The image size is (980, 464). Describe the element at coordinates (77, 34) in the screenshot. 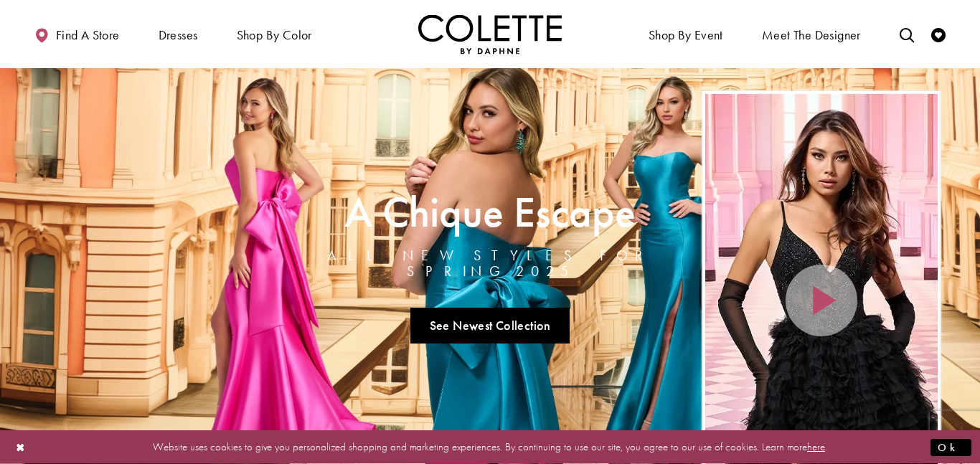

I see `a: Find a store` at that location.